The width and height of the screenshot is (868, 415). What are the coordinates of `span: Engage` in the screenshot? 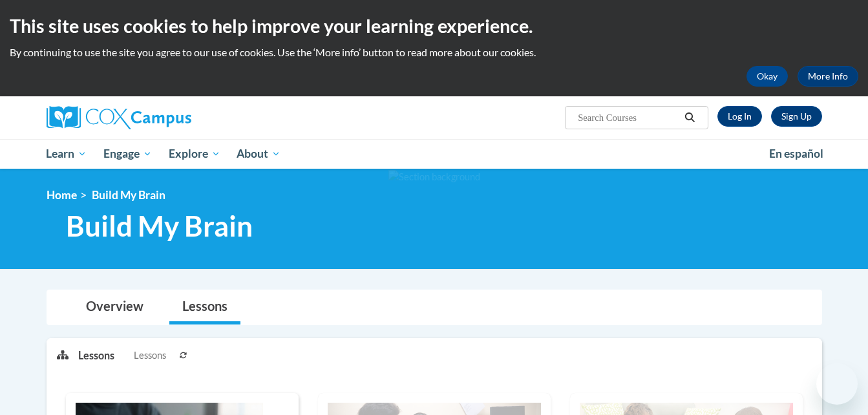 It's located at (127, 154).